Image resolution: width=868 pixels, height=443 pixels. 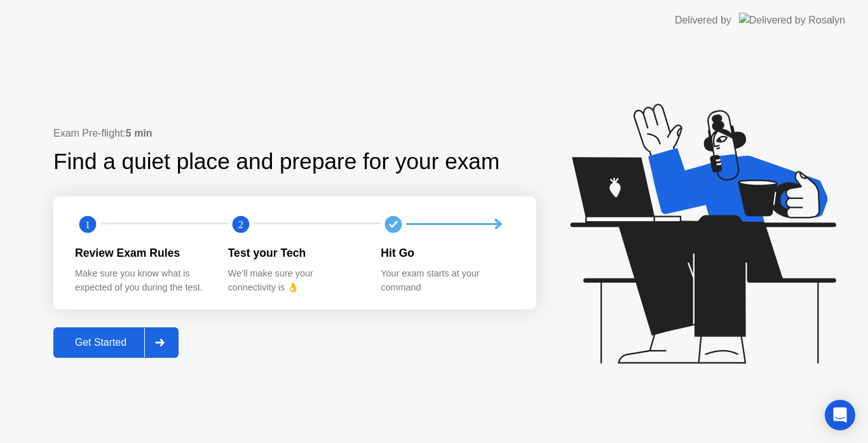 What do you see at coordinates (277, 161) in the screenshot?
I see `div: Find a quiet place and prepare for your exam` at bounding box center [277, 161].